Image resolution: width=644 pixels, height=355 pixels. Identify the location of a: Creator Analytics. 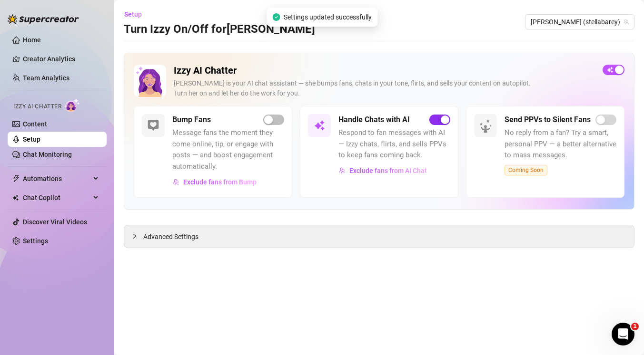
(61, 59).